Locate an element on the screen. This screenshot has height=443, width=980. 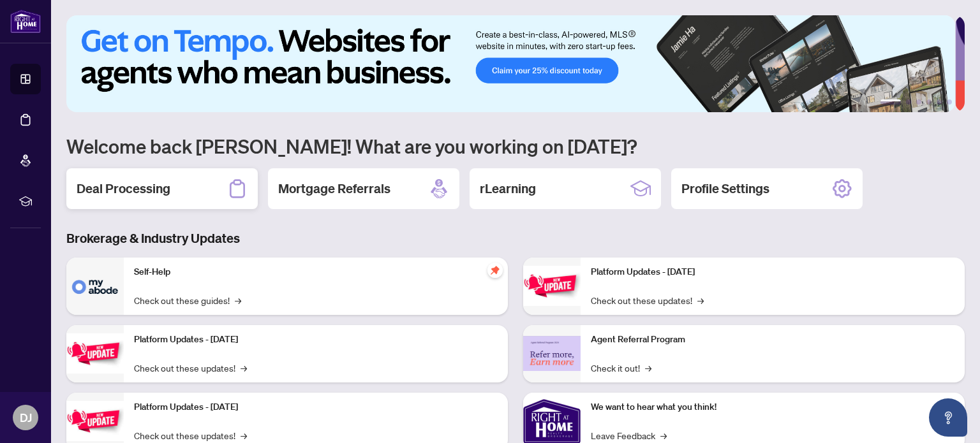
span: DJ is located at coordinates (25, 418).